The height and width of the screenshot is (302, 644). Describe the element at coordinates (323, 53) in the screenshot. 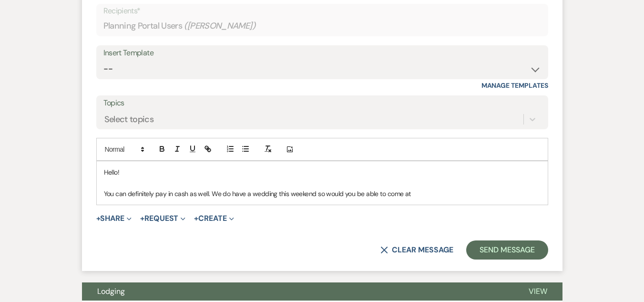

I see `div: Insert Template` at that location.